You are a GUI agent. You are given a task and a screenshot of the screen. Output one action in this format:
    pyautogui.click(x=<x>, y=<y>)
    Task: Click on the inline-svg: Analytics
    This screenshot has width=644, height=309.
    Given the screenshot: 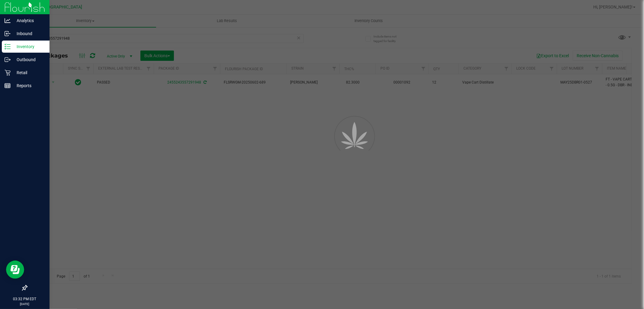 What is the action you would take?
    pyautogui.click(x=7, y=20)
    